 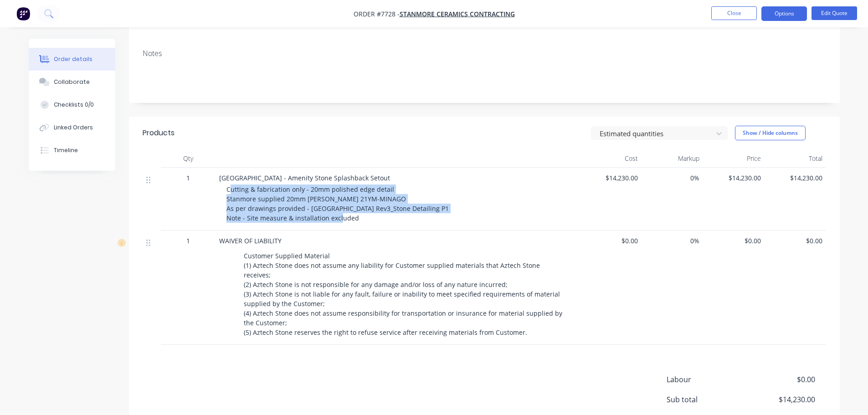 What do you see at coordinates (796, 159) in the screenshot?
I see `div: Total` at bounding box center [796, 159].